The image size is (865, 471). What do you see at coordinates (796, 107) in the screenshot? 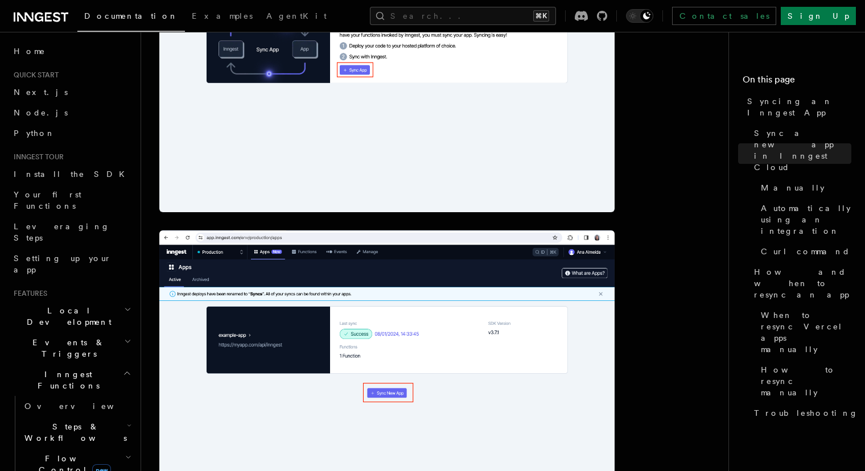
I see `a: Syncing an Inngest App` at bounding box center [796, 107].